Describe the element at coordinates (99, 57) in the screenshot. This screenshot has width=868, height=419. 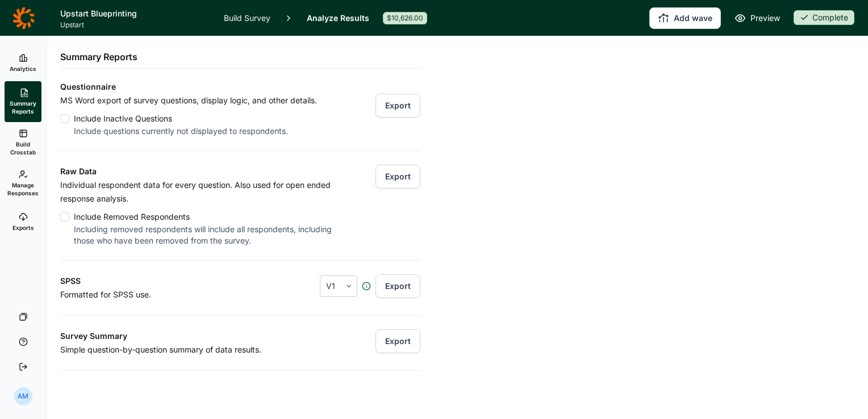
I see `h2: Summary Reports` at that location.